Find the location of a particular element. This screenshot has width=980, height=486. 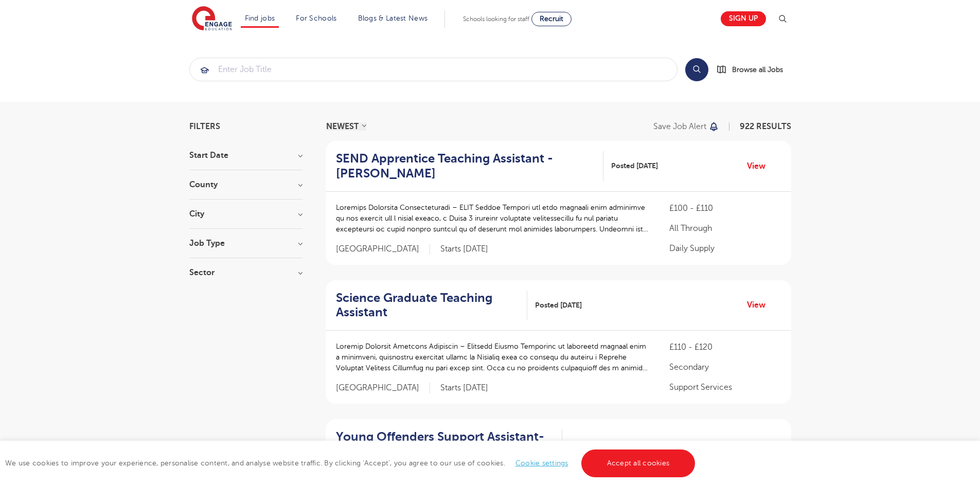

a: Browse all Jobs is located at coordinates (754, 70).